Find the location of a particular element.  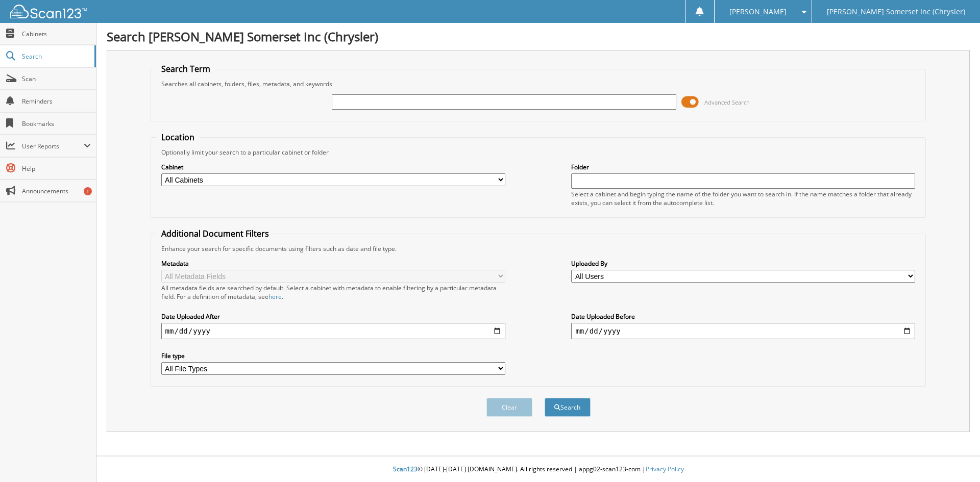

label: Uploaded By is located at coordinates (743, 264).